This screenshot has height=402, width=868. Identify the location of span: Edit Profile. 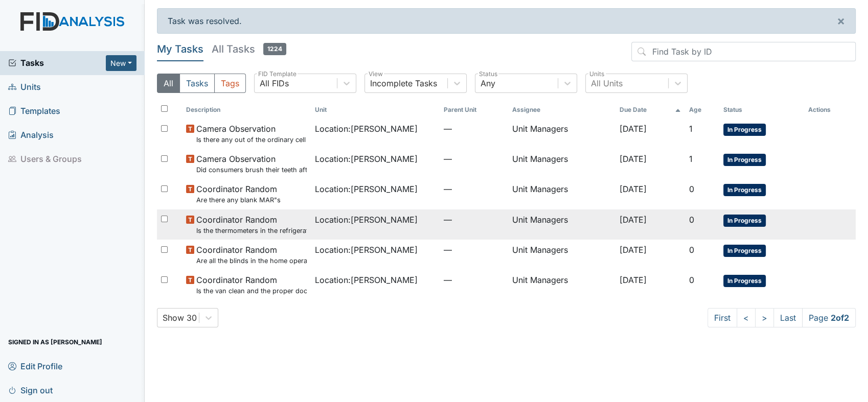
(35, 366).